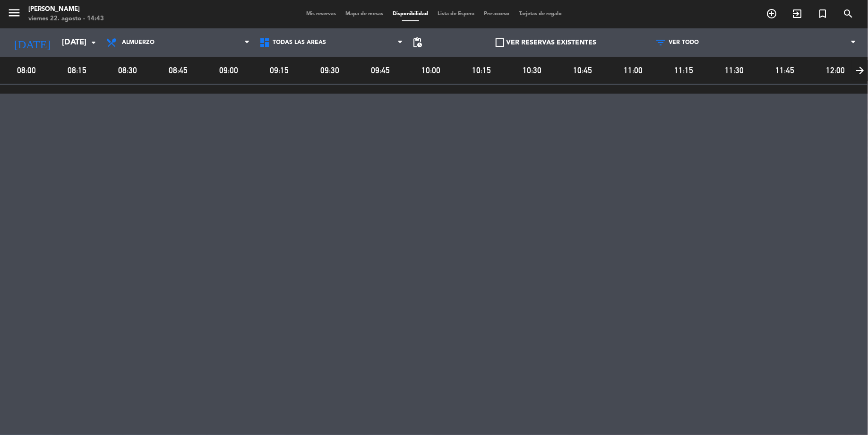  Describe the element at coordinates (364, 14) in the screenshot. I see `span: Mapa de mesas` at that location.